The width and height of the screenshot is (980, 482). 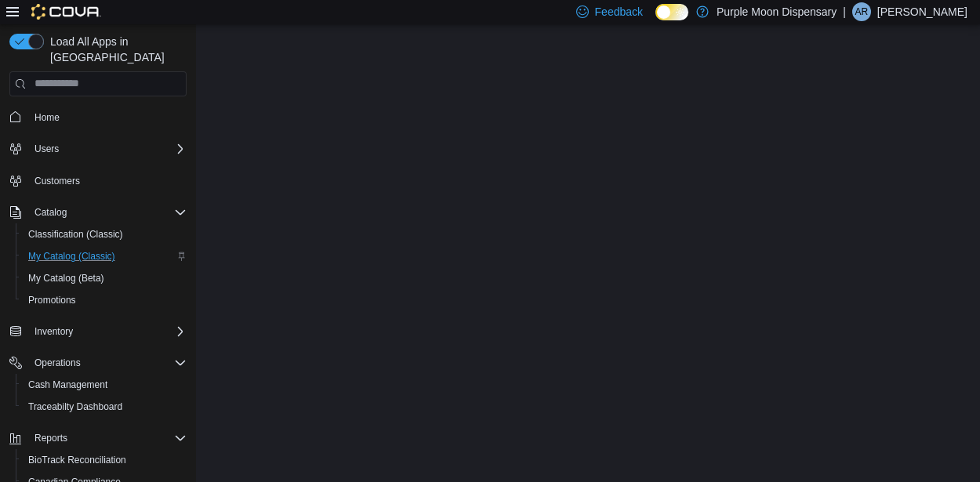 I want to click on button: Promotions, so click(x=105, y=300).